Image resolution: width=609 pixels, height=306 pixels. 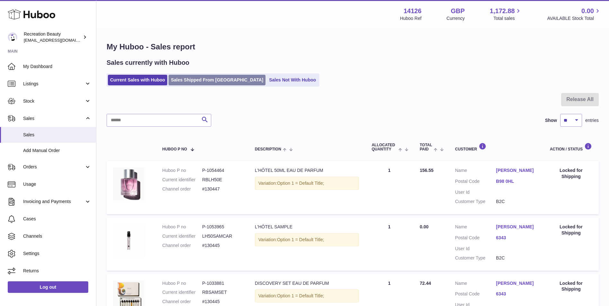 I want to click on div: Huboo Ref, so click(x=411, y=18).